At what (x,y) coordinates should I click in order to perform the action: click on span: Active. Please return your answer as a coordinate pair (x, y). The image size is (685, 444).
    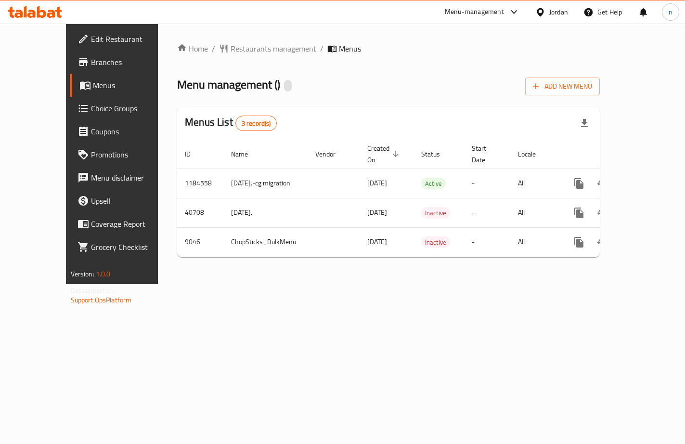
    Looking at the image, I should click on (433, 183).